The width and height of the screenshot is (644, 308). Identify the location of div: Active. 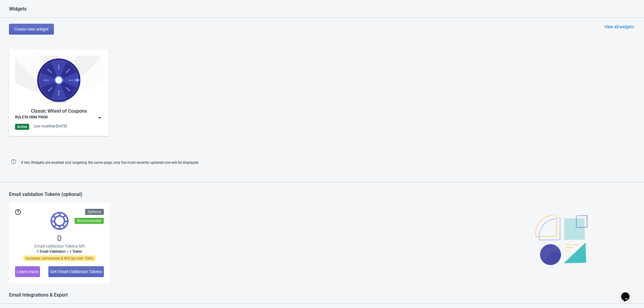
(22, 127).